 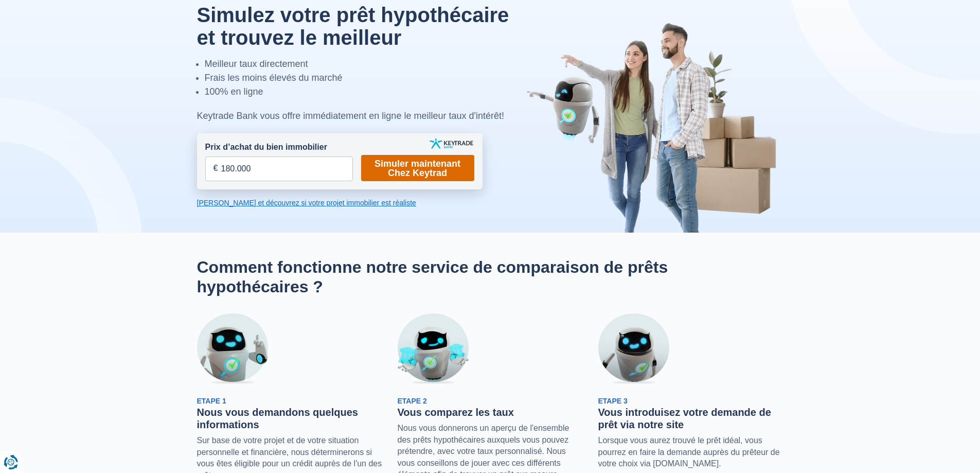 What do you see at coordinates (418, 167) in the screenshot?
I see `a: Simuler maintenant Chez Keytrad` at bounding box center [418, 167].